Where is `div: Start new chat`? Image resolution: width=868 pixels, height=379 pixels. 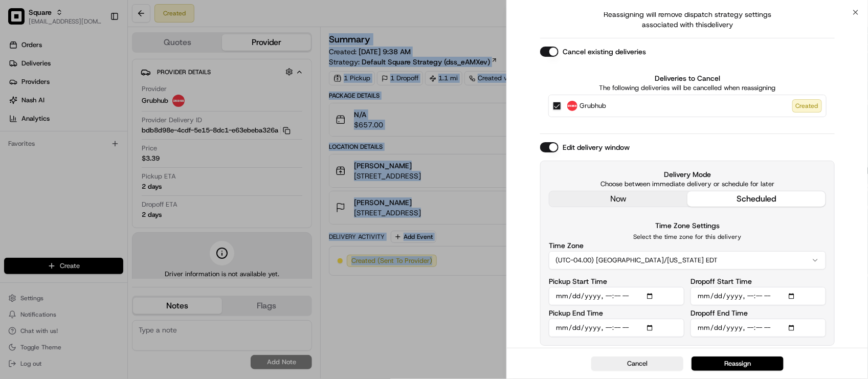 div: Start new chat is located at coordinates (101, 103).